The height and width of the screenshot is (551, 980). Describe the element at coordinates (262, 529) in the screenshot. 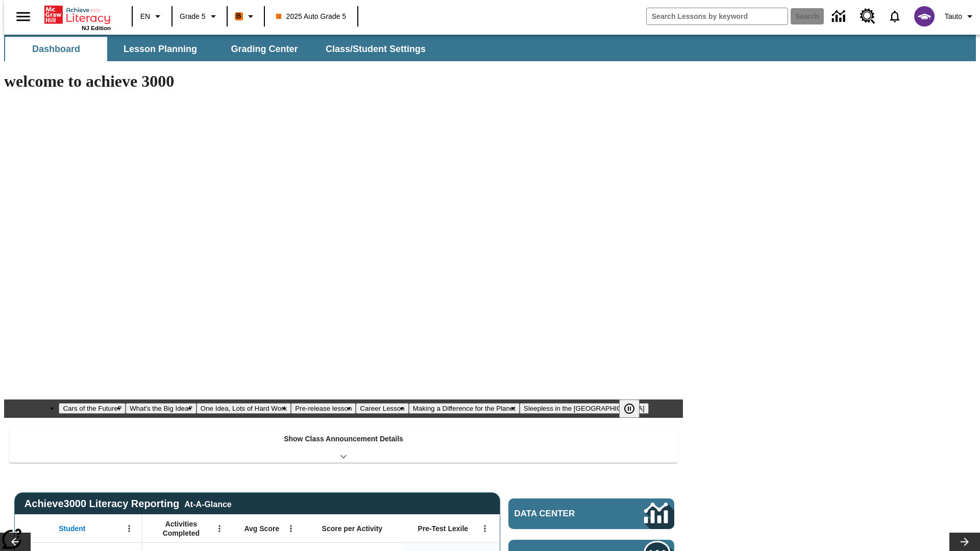

I see `span: Avg Score` at that location.